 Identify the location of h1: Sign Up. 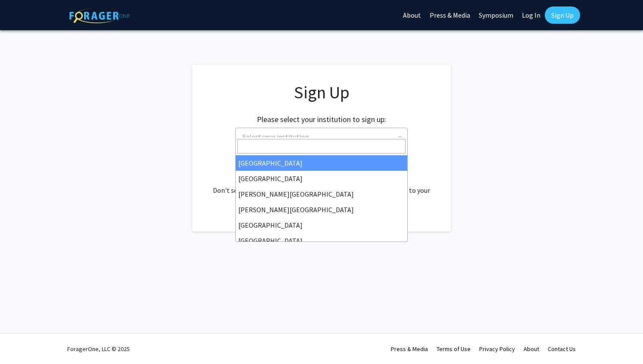
(322, 93).